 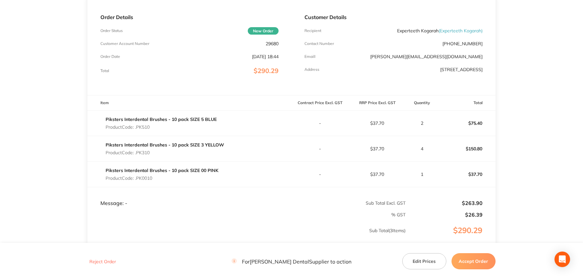 What do you see at coordinates (162, 178) in the screenshot?
I see `p: Product Code: .PK0010` at bounding box center [162, 178].